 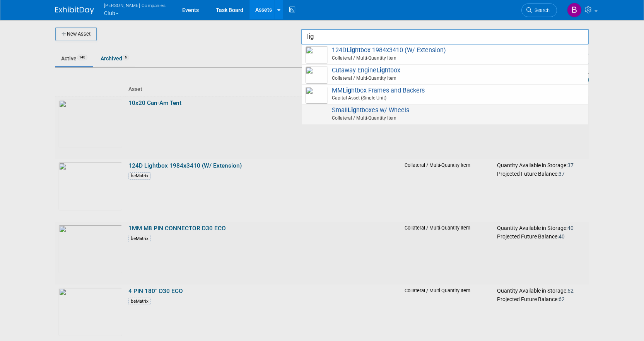 What do you see at coordinates (446, 98) in the screenshot?
I see `span: Capital Asset (Single-Unit)` at bounding box center [446, 98].